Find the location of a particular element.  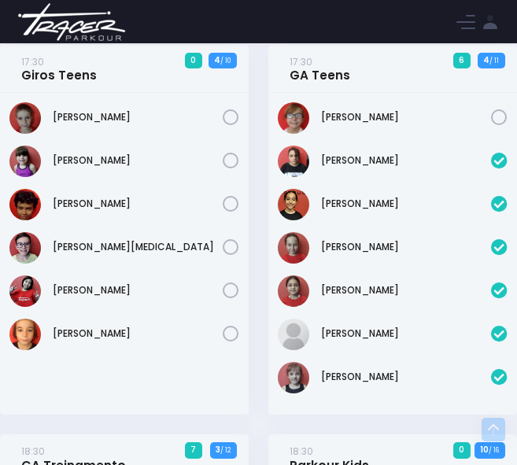

small: / 12 is located at coordinates (225, 450).